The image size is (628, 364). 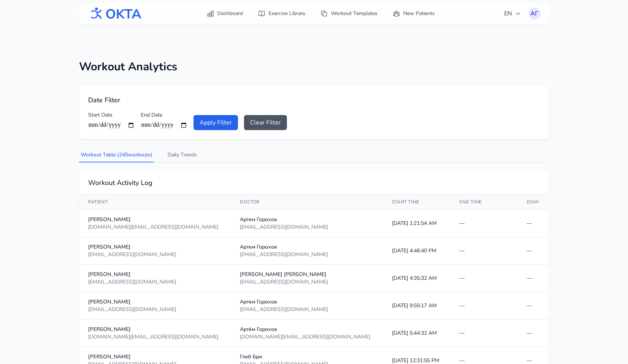 What do you see at coordinates (112, 115) in the screenshot?
I see `label: Start Date` at bounding box center [112, 115].